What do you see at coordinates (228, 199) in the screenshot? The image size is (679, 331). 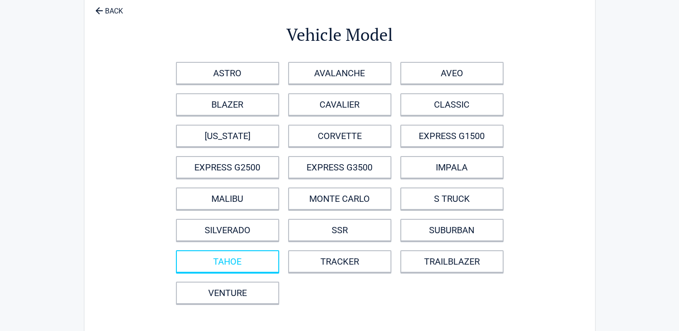 I see `a: MALIBU` at bounding box center [228, 199].